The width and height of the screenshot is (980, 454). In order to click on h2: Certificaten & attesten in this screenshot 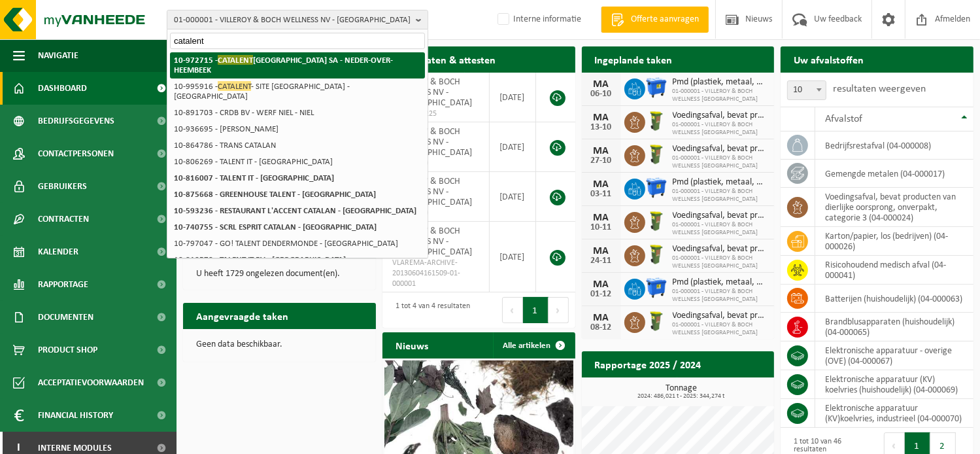, I will do `click(445, 59)`.